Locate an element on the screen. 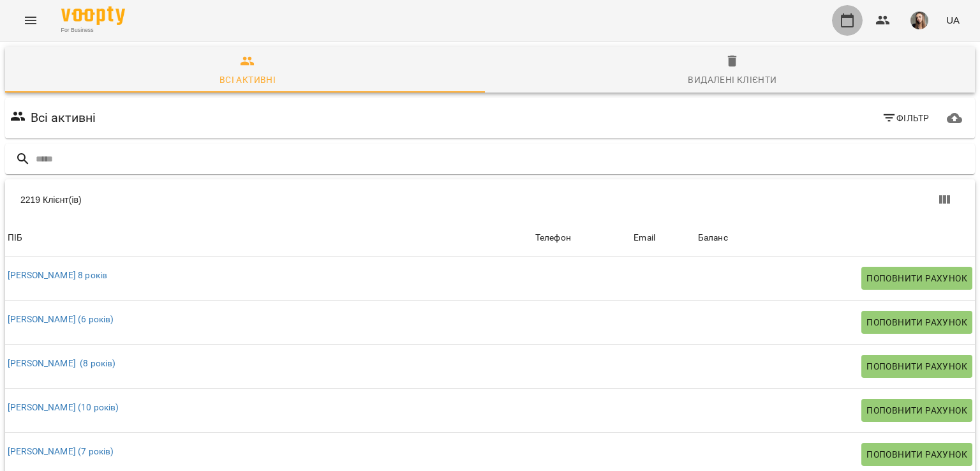 Image resolution: width=980 pixels, height=471 pixels. div: ПІБ is located at coordinates (15, 237).